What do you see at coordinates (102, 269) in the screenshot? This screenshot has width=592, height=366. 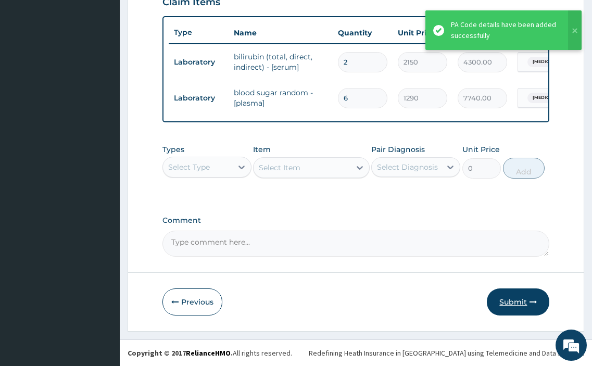 I see `textarea: Type your message and hit 'Enter'` at bounding box center [102, 269].